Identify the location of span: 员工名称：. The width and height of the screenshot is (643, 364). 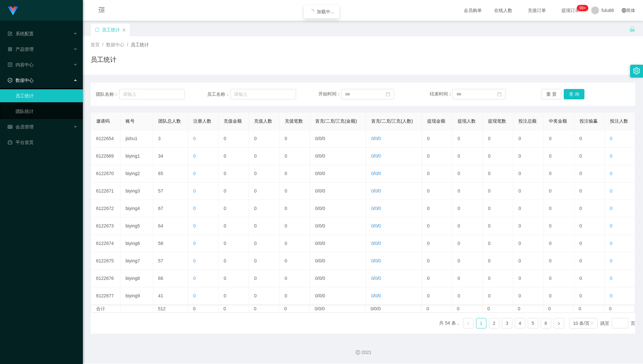
(219, 94).